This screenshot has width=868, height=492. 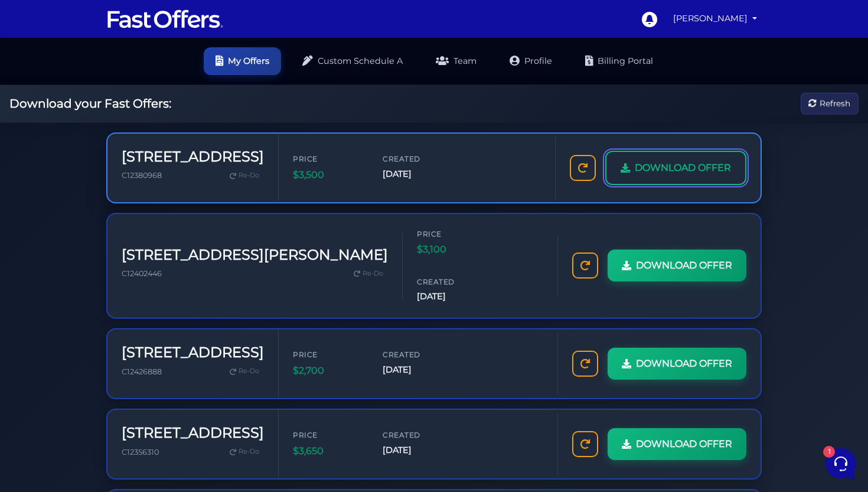 I want to click on span: C12426888, so click(x=141, y=371).